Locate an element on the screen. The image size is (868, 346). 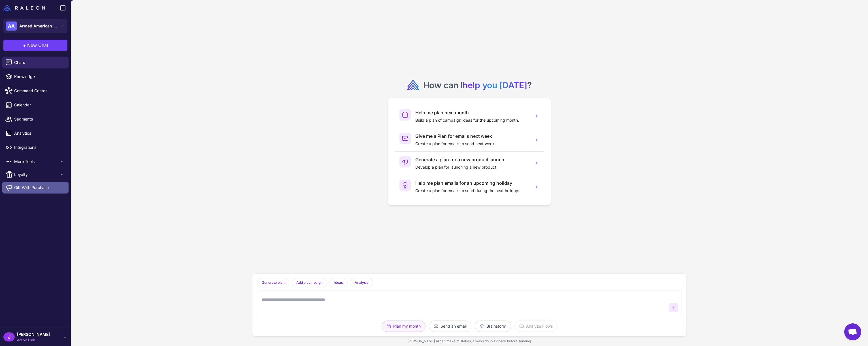
span: Chats is located at coordinates (39, 63).